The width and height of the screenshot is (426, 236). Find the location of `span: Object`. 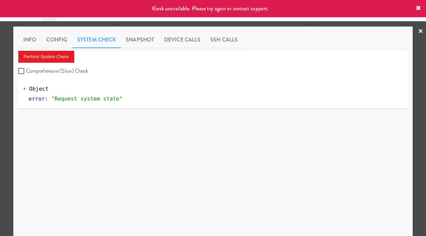

span: Object is located at coordinates (39, 89).